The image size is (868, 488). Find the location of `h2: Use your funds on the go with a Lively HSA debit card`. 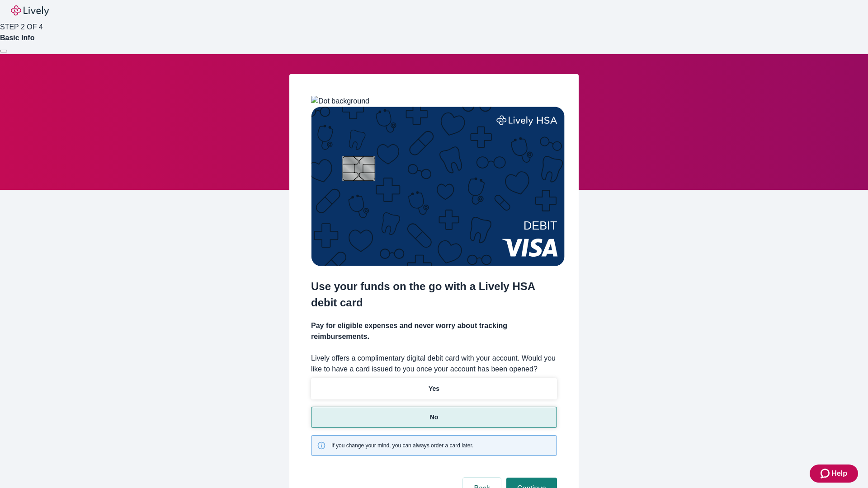

h2: Use your funds on the go with a Lively HSA debit card is located at coordinates (434, 294).